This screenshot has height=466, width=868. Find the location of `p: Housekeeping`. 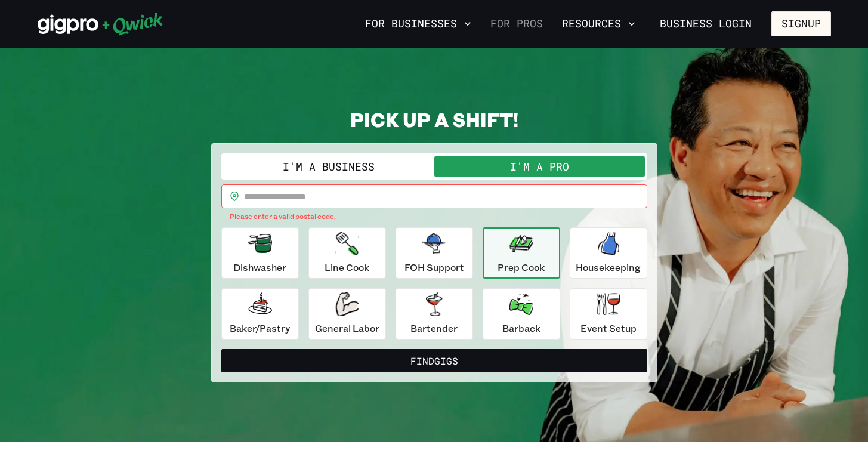

p: Housekeeping is located at coordinates (608, 267).